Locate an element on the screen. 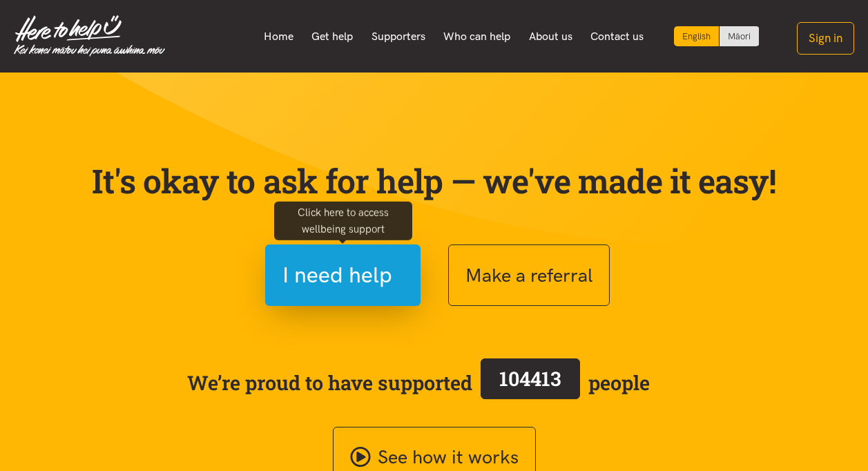 Image resolution: width=868 pixels, height=471 pixels. a: 104413 is located at coordinates (530, 382).